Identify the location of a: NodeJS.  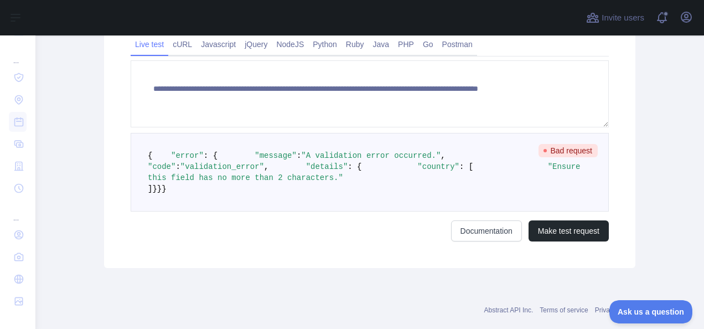
(290, 44).